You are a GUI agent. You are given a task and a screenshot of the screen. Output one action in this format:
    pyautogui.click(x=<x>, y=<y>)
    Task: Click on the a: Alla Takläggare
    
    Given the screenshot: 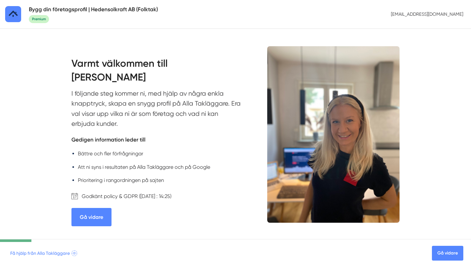 What is the action you would take?
    pyautogui.click(x=13, y=14)
    